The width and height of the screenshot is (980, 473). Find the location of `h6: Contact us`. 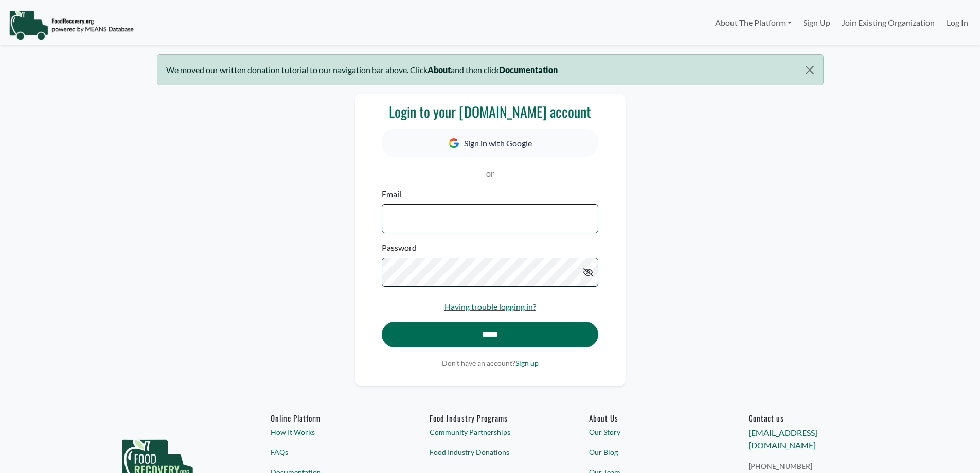

h6: Contact us is located at coordinates (809, 418).